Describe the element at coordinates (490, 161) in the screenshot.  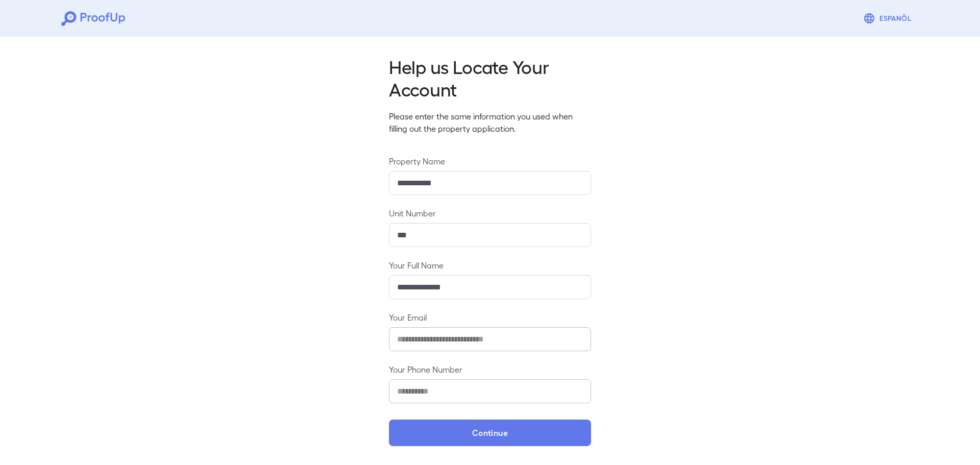
I see `label: Property Name` at that location.